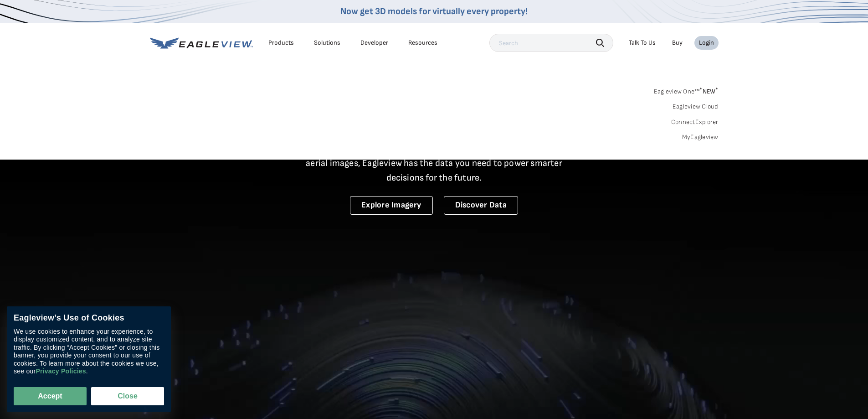 The image size is (868, 419). I want to click on a: Eagleview One™*NEW*, so click(686, 90).